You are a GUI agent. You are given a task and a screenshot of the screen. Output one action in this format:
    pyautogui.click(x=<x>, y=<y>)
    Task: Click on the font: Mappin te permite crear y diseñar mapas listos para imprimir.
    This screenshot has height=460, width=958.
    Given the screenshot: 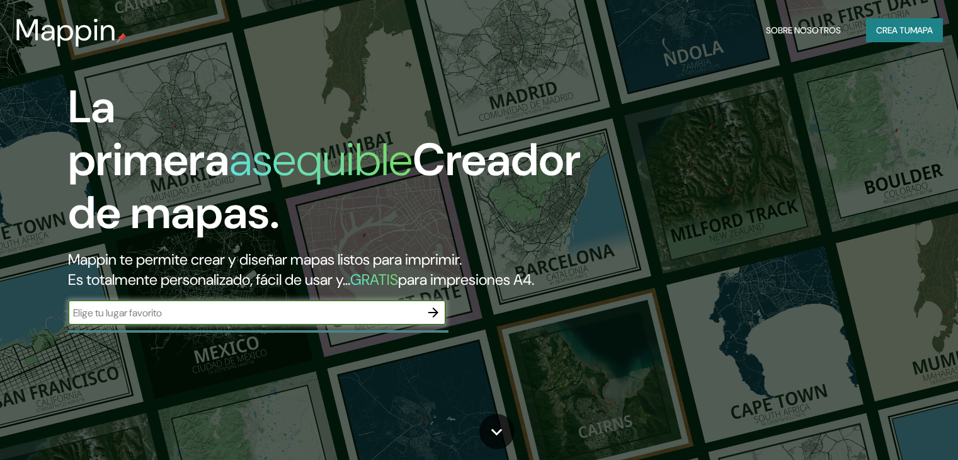 What is the action you would take?
    pyautogui.click(x=265, y=259)
    